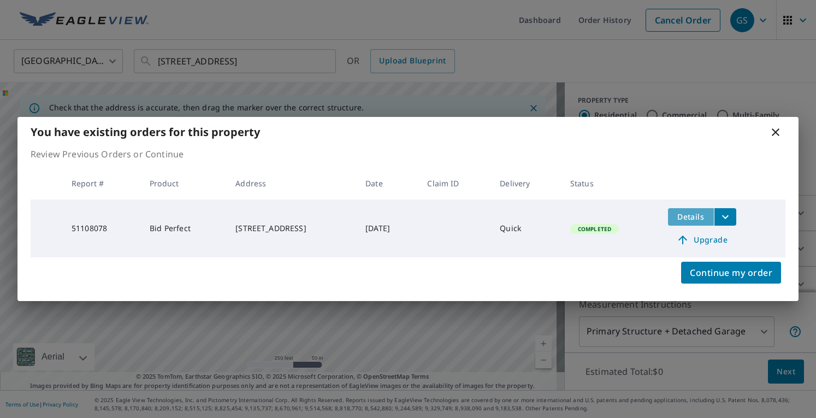 Image resolution: width=816 pixels, height=418 pixels. What do you see at coordinates (595, 229) in the screenshot?
I see `span: Completed` at bounding box center [595, 229].